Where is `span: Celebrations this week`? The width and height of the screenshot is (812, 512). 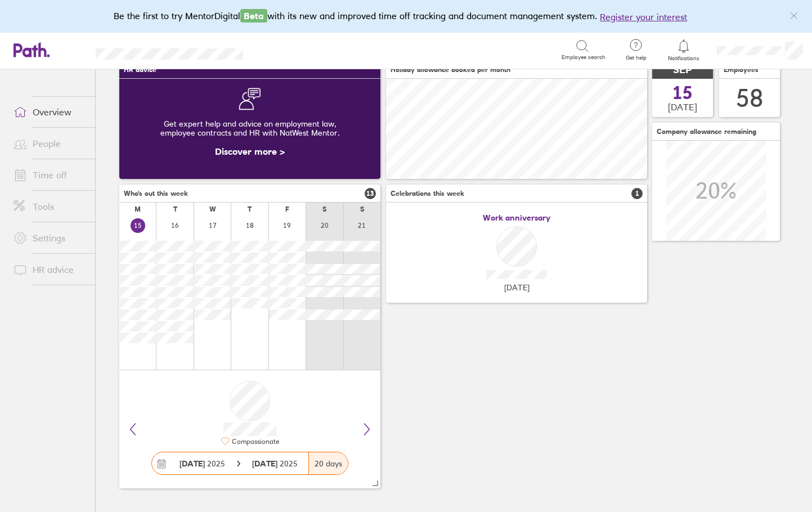 span: Celebrations this week is located at coordinates (427, 193).